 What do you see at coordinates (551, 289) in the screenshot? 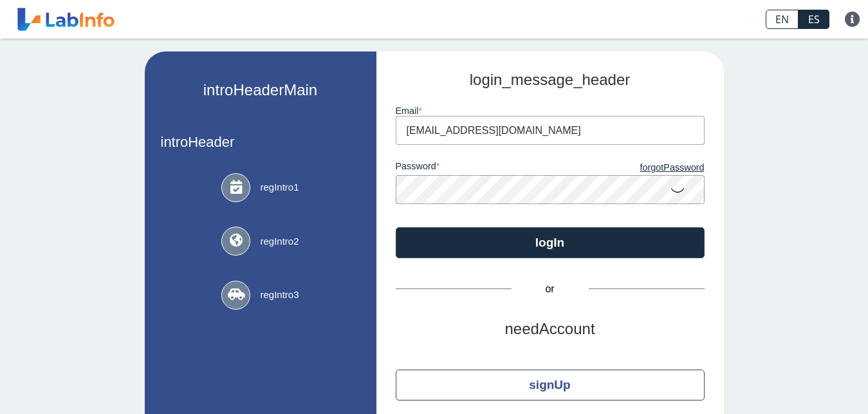
I see `span: or` at bounding box center [551, 289].